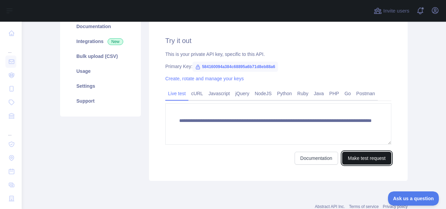 The width and height of the screenshot is (446, 209). What do you see at coordinates (366, 94) in the screenshot?
I see `a: Postman` at bounding box center [366, 94].